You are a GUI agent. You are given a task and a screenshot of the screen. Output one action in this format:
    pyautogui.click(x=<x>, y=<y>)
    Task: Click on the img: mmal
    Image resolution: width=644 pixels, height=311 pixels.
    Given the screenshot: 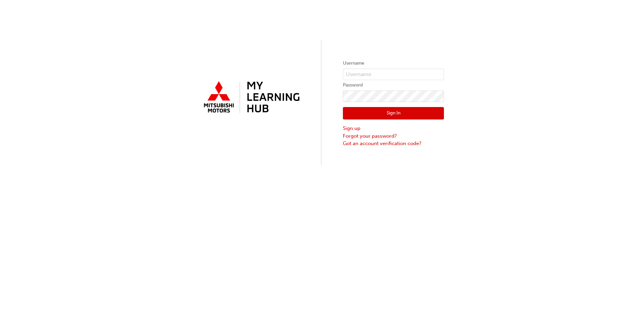 What is the action you would take?
    pyautogui.click(x=250, y=98)
    